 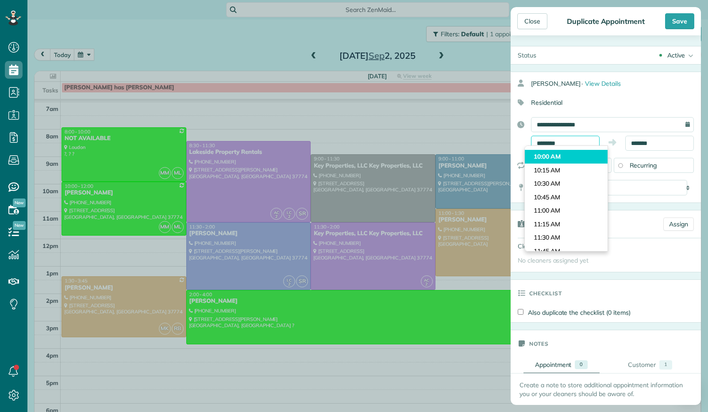 What do you see at coordinates (545, 293) in the screenshot?
I see `h3: Checklist` at bounding box center [545, 293].